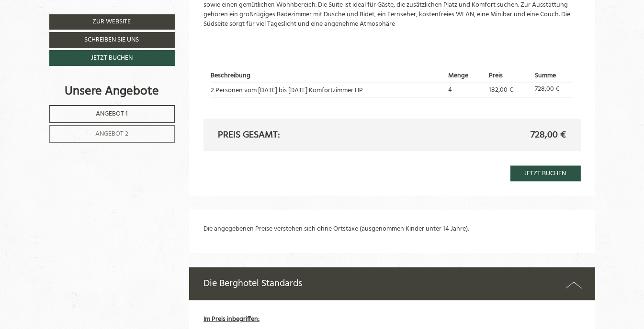 This screenshot has height=329, width=644. What do you see at coordinates (392, 229) in the screenshot?
I see `p: Die angegebenen Preise verstehen sich ohne Ortstaxe (ausgenommen Kinder unter 14 Jahre).` at bounding box center [392, 229].